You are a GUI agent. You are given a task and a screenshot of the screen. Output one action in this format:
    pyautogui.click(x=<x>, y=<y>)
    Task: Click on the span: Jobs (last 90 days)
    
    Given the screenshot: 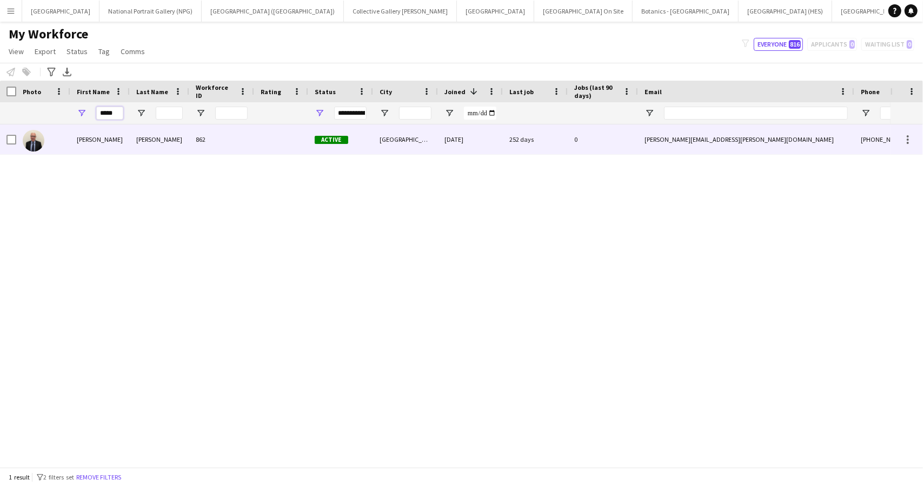 What is the action you would take?
    pyautogui.click(x=596, y=91)
    